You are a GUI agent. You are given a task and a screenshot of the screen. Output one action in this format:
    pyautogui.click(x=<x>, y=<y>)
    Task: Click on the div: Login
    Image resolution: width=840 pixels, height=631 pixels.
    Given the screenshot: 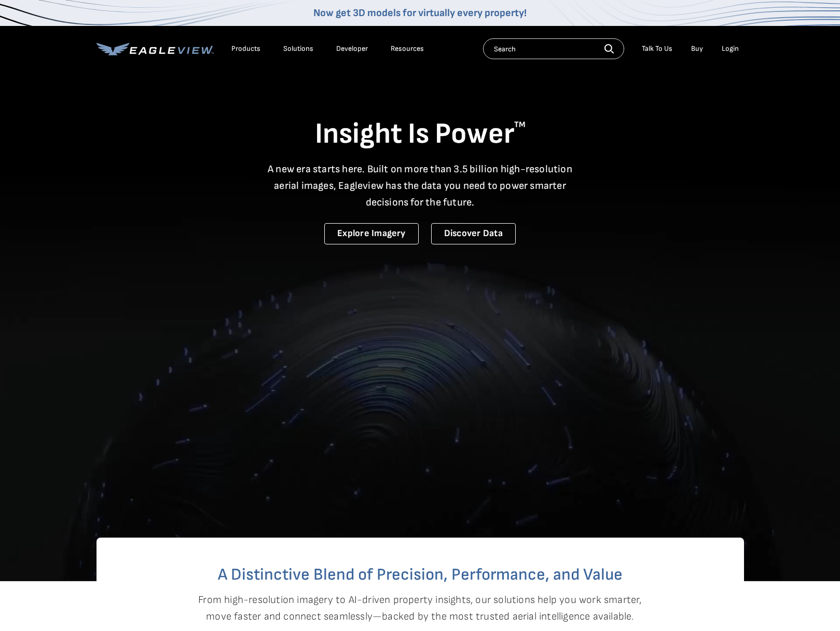 What is the action you would take?
    pyautogui.click(x=730, y=49)
    